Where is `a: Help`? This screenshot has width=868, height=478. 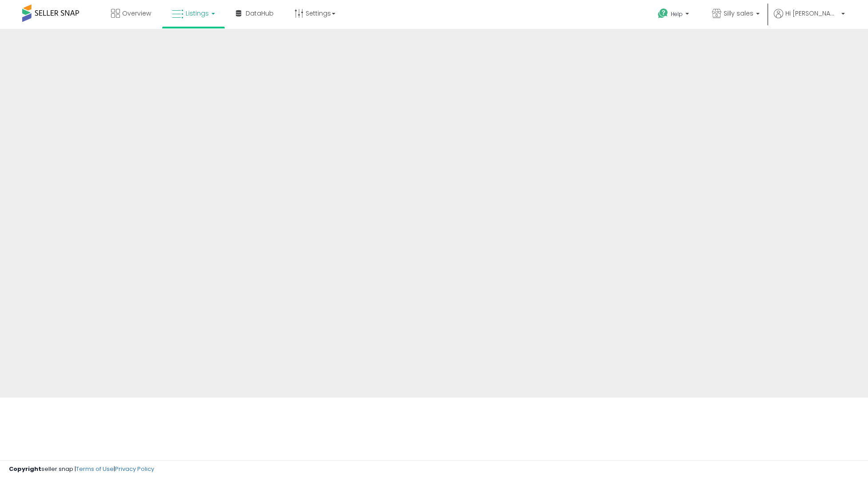 a: Help is located at coordinates (675, 15).